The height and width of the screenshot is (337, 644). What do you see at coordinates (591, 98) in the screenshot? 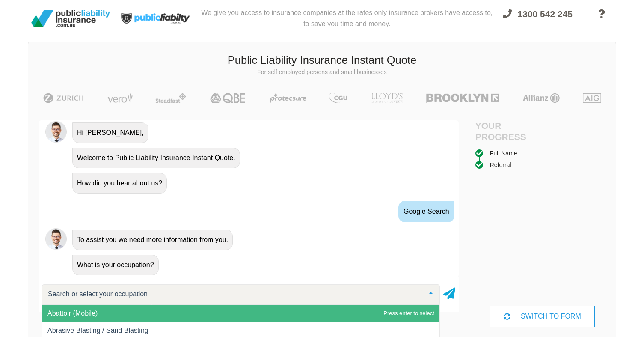
I see `img: AIG | Public Liability Insurance` at bounding box center [591, 98].